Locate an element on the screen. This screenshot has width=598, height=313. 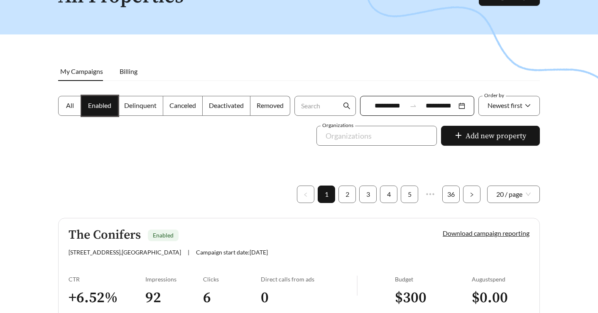
li: 3 is located at coordinates (368, 194).